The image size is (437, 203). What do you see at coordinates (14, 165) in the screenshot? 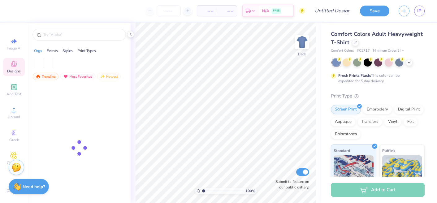
I see `span: Clipart & logos` at bounding box center [14, 165].